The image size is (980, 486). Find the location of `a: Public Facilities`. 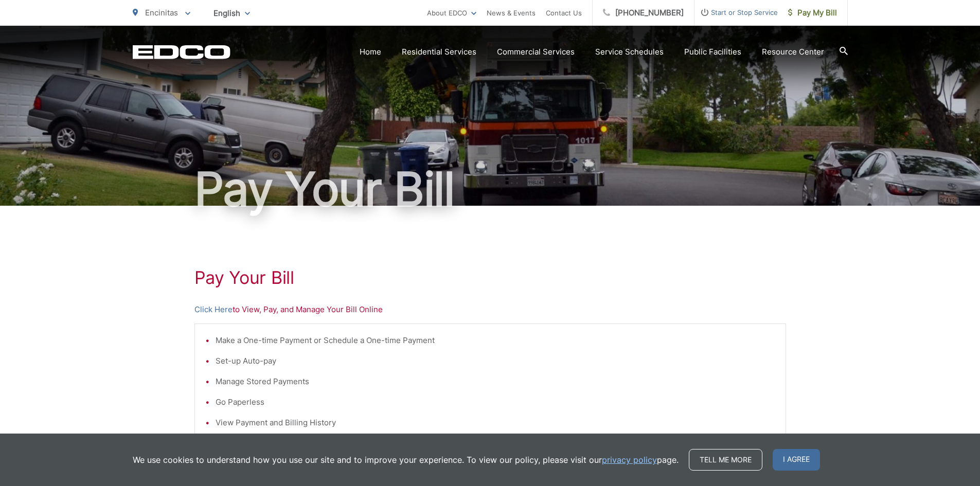

a: Public Facilities is located at coordinates (712, 52).